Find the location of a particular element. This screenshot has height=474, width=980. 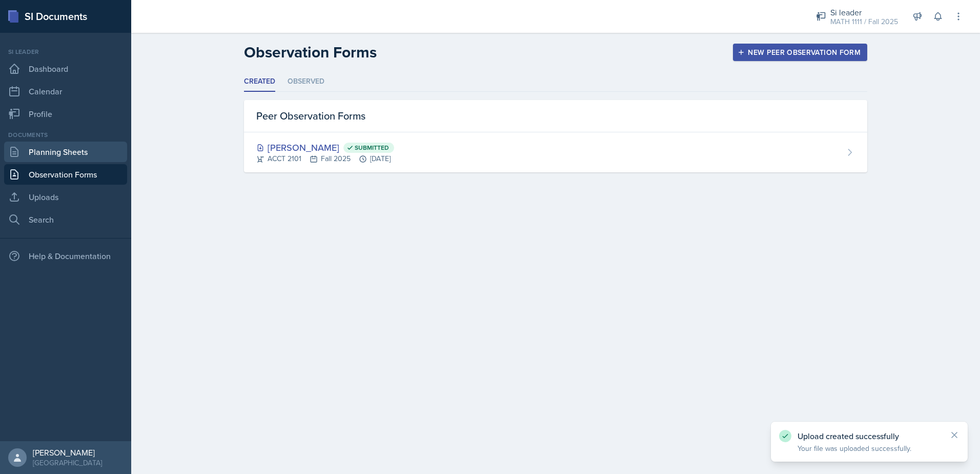

a: Search is located at coordinates (66, 219).